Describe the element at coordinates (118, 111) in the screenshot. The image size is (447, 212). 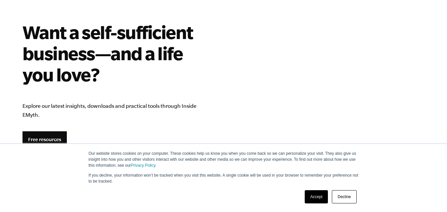
I see `p: Explore our latest insights, downloads and practical tools through Inside EMyth.` at that location.